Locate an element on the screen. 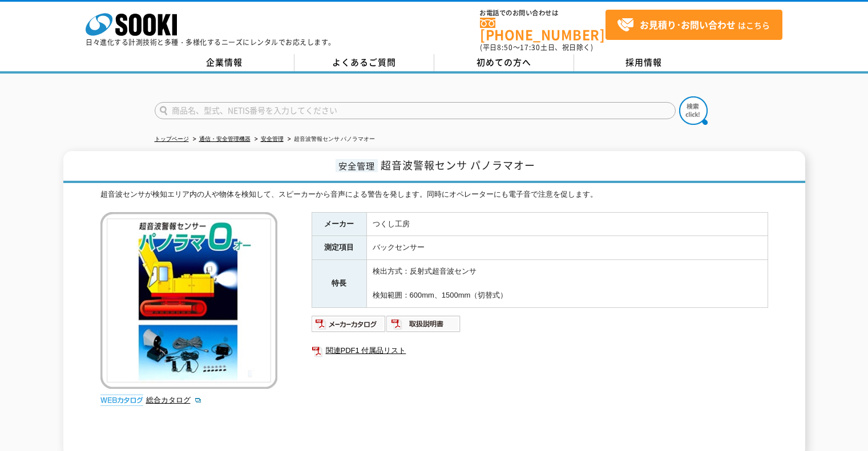  td: つくし工房 is located at coordinates (566, 224).